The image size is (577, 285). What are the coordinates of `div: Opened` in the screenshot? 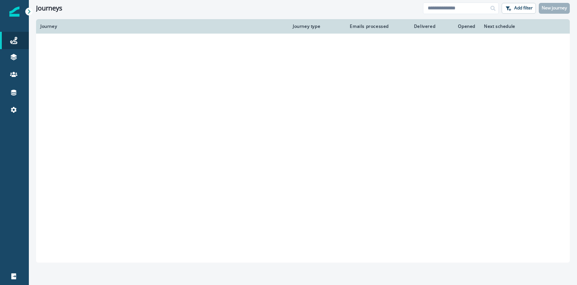 It's located at (460, 26).